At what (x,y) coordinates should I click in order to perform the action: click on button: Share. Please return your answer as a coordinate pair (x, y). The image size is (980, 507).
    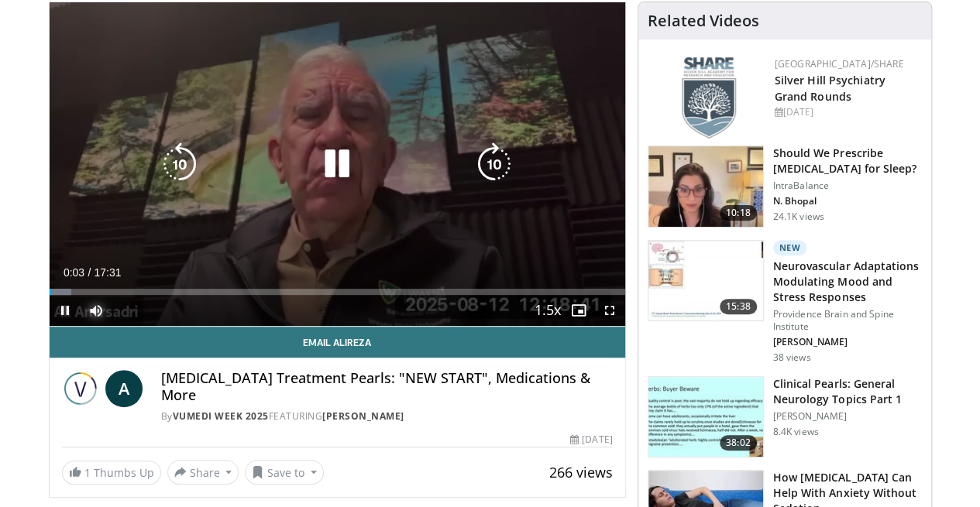
    Looking at the image, I should click on (203, 472).